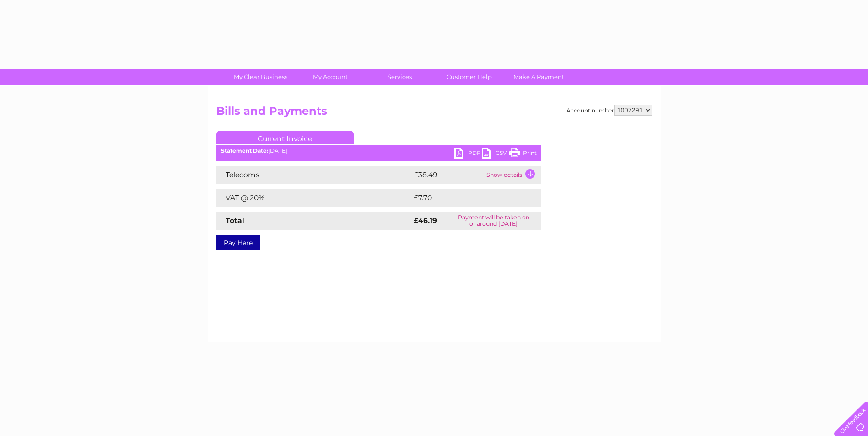 This screenshot has width=868, height=436. Describe the element at coordinates (314, 175) in the screenshot. I see `td: Telecoms` at that location.